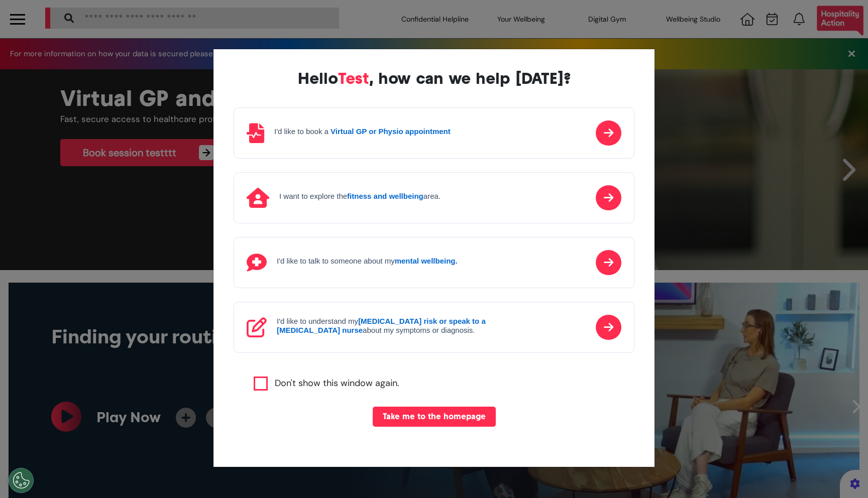 This screenshot has width=868, height=498. What do you see at coordinates (362, 131) in the screenshot?
I see `h4: I'd like to book a` at bounding box center [362, 131].